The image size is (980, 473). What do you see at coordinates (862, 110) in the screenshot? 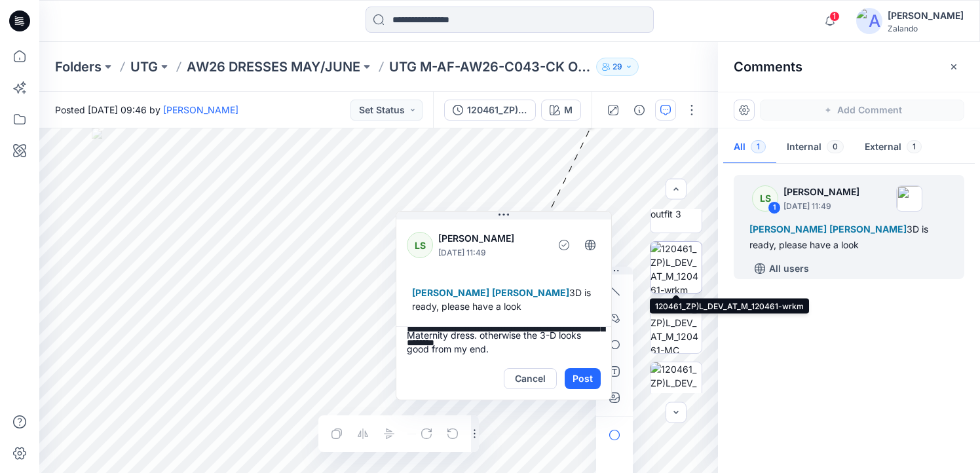
I see `button: Add Comment` at bounding box center [862, 110].